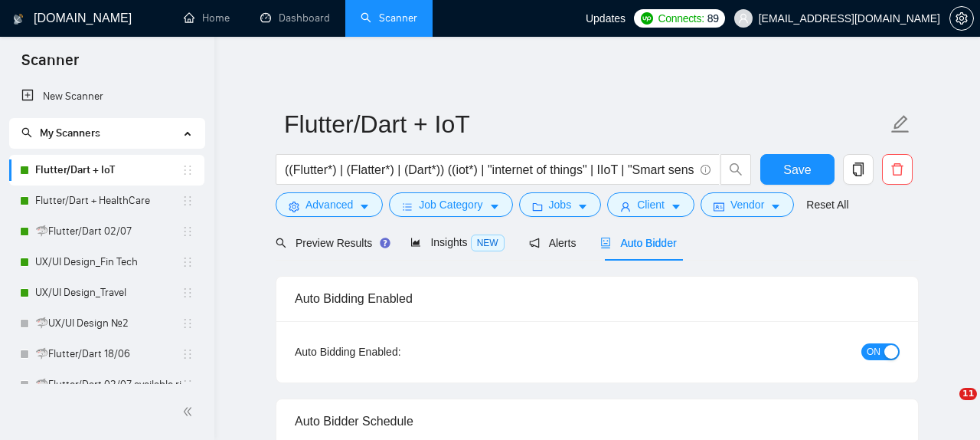 This screenshot has height=440, width=980. What do you see at coordinates (206, 18) in the screenshot?
I see `a: homeHome` at bounding box center [206, 18].